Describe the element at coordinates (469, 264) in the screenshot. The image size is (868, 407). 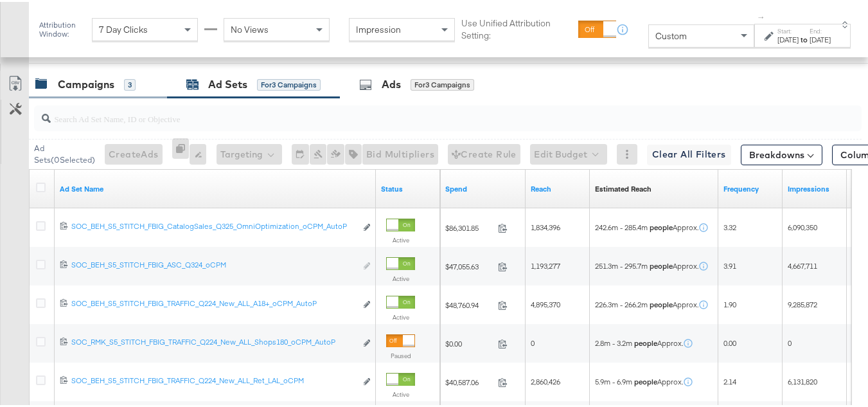
I see `span: $47,055.63` at that location.